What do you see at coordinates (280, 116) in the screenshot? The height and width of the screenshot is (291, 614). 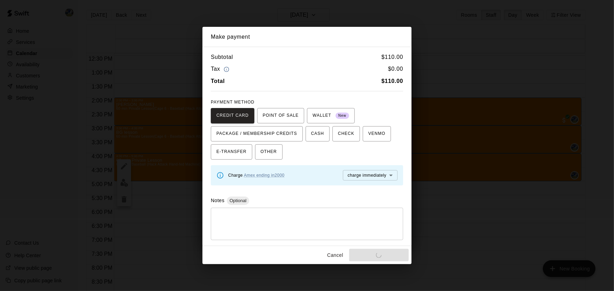 I see `span: POINT OF SALE` at bounding box center [280, 116].